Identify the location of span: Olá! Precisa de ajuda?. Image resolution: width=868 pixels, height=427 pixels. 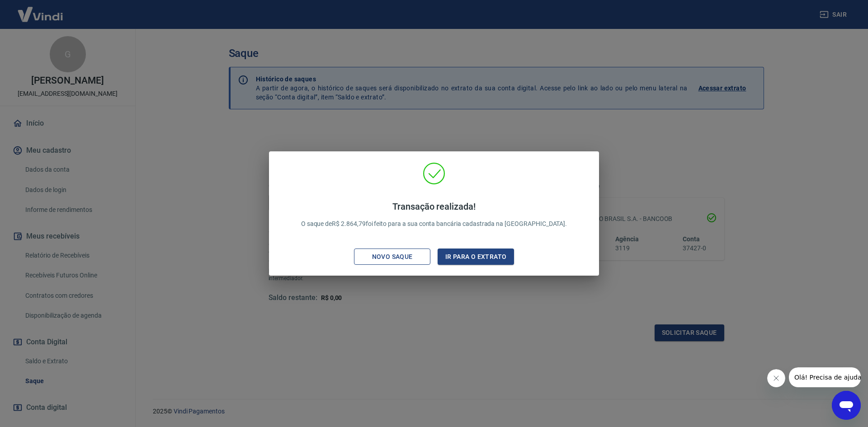
(41, 10).